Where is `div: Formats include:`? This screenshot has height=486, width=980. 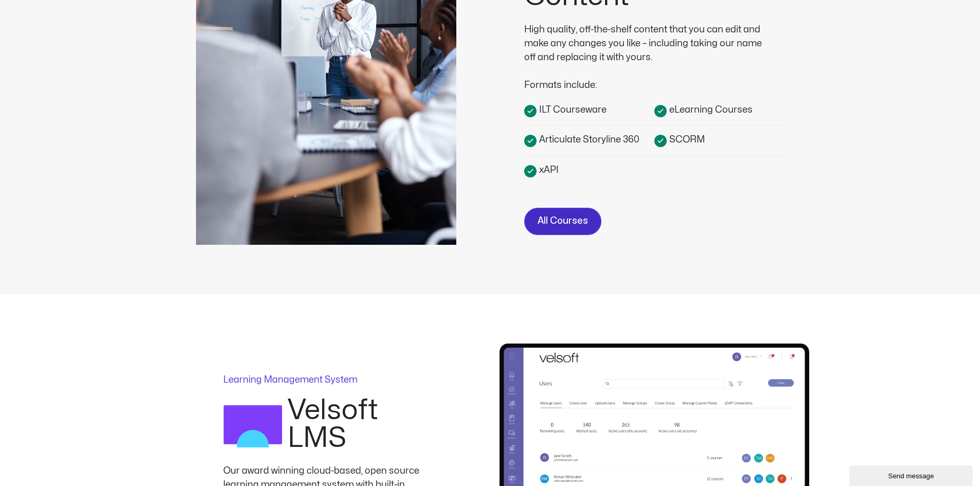 div: Formats include: is located at coordinates (647, 78).